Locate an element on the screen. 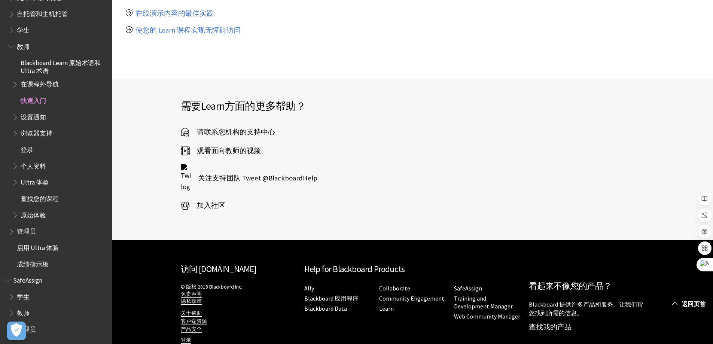 The height and width of the screenshot is (344, 713). a: Learn is located at coordinates (386, 308).